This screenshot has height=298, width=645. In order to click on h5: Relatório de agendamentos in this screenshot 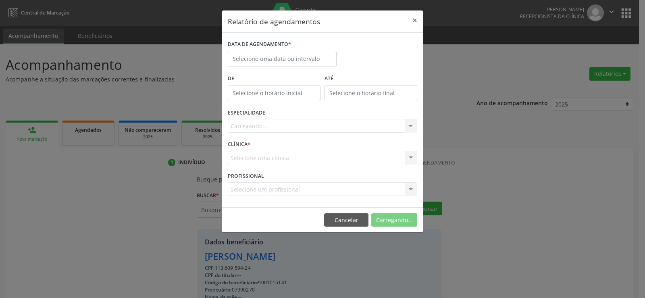, I will do `click(274, 21)`.